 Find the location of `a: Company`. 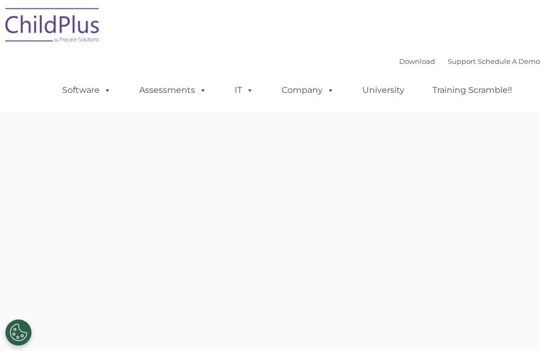

a: Company is located at coordinates (308, 90).